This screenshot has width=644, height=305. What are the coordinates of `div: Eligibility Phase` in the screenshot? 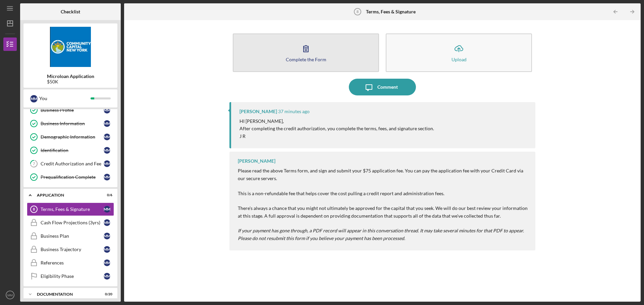 It's located at (72, 277).